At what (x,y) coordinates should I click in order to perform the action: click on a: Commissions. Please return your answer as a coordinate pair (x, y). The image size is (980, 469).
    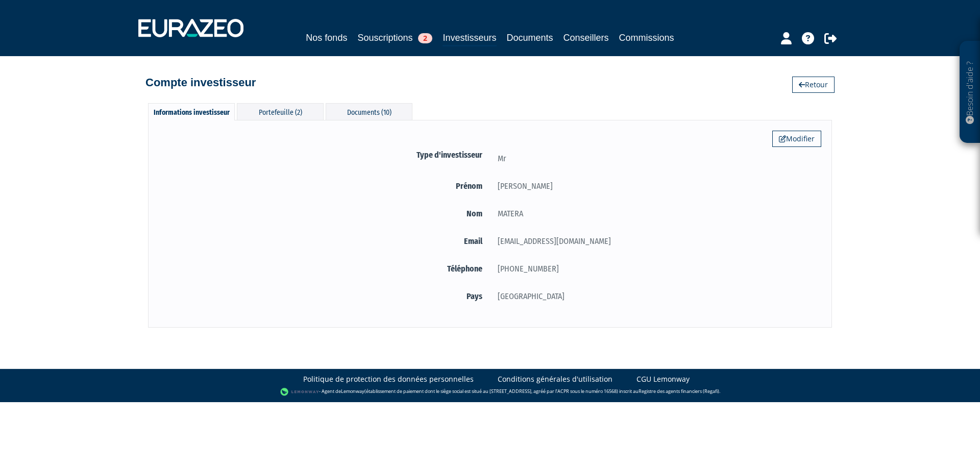
    Looking at the image, I should click on (646, 37).